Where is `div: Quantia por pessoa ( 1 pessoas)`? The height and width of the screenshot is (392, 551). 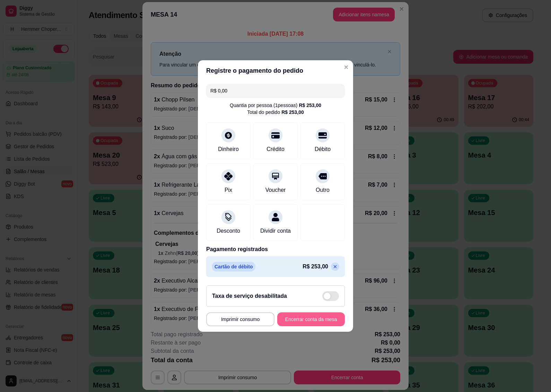 div: Quantia por pessoa ( 1 pessoas) is located at coordinates (275, 105).